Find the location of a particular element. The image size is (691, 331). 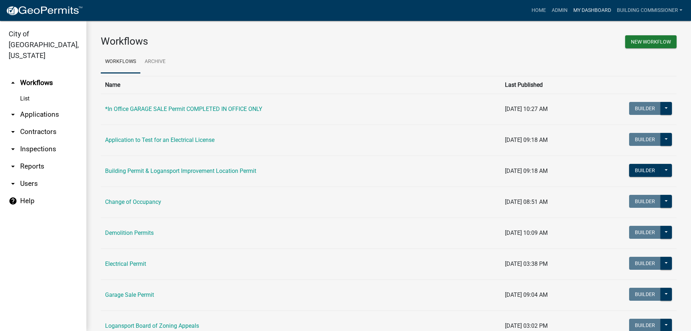

button: New Workflow is located at coordinates (650, 42).